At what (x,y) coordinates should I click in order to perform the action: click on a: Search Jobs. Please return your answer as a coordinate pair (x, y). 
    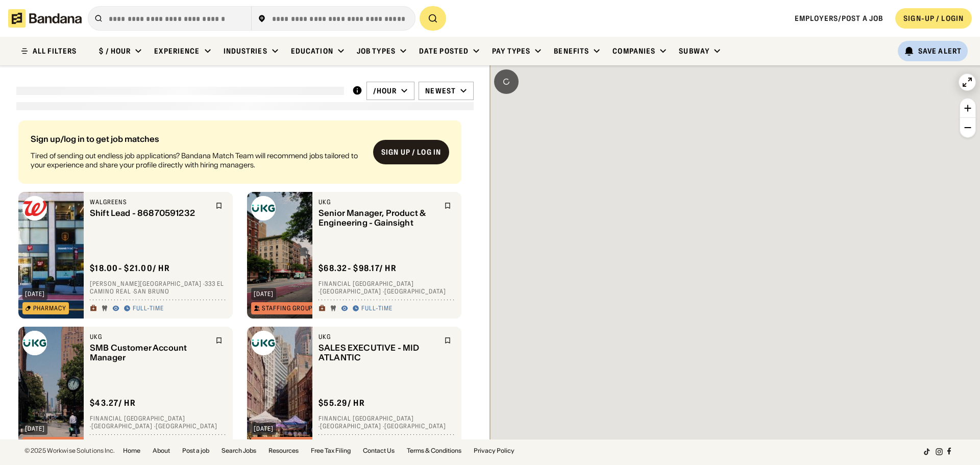
    Looking at the image, I should click on (239, 451).